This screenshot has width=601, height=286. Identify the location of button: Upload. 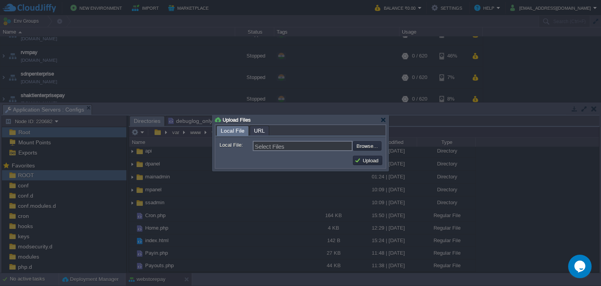
(368, 161).